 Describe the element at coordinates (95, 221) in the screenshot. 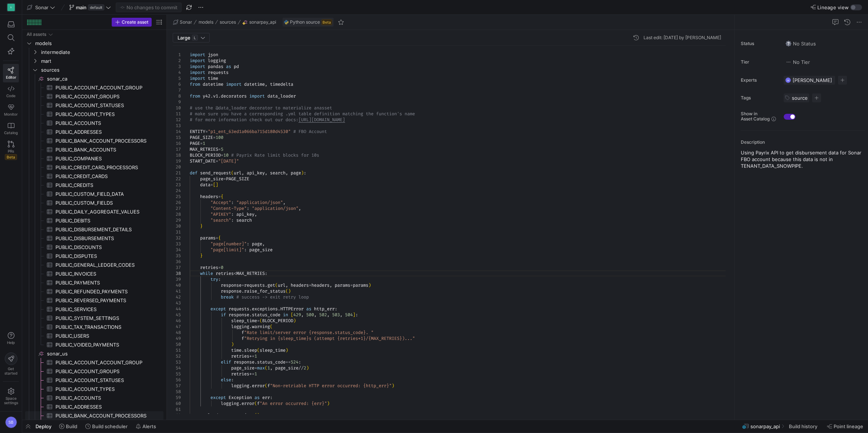

I see `a: PUBLIC_DEBITS​​​​​​​​​` at that location.